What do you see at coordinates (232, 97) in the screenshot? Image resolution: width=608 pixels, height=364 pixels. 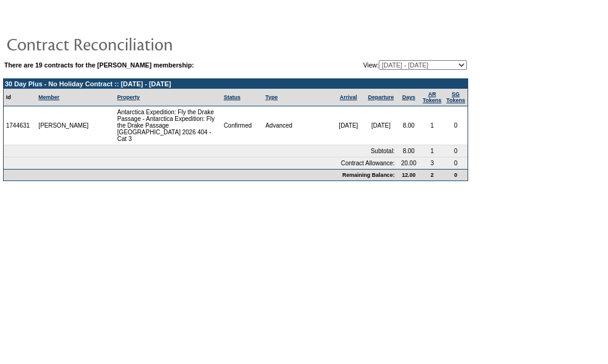 I see `a: Status` at bounding box center [232, 97].